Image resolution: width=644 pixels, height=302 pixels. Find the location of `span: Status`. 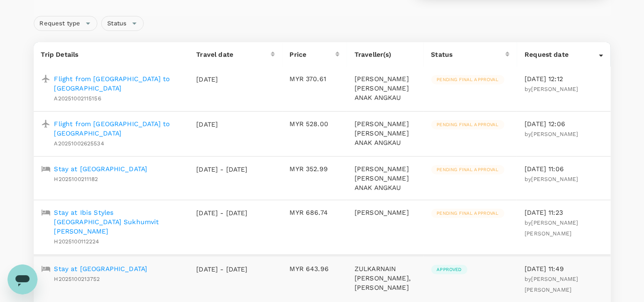

span: Status is located at coordinates (117, 24).